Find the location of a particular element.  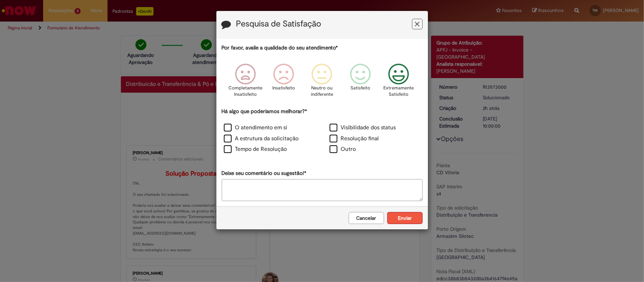

label: Outro is located at coordinates (342, 149).